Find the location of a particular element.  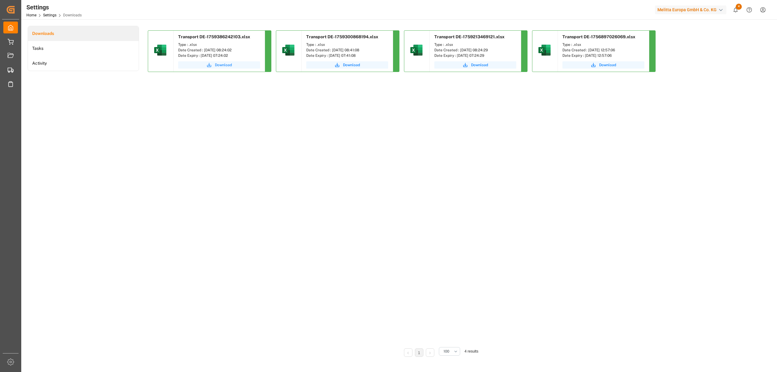

span: Transport DE-1756897026069.xlsx is located at coordinates (599, 37).